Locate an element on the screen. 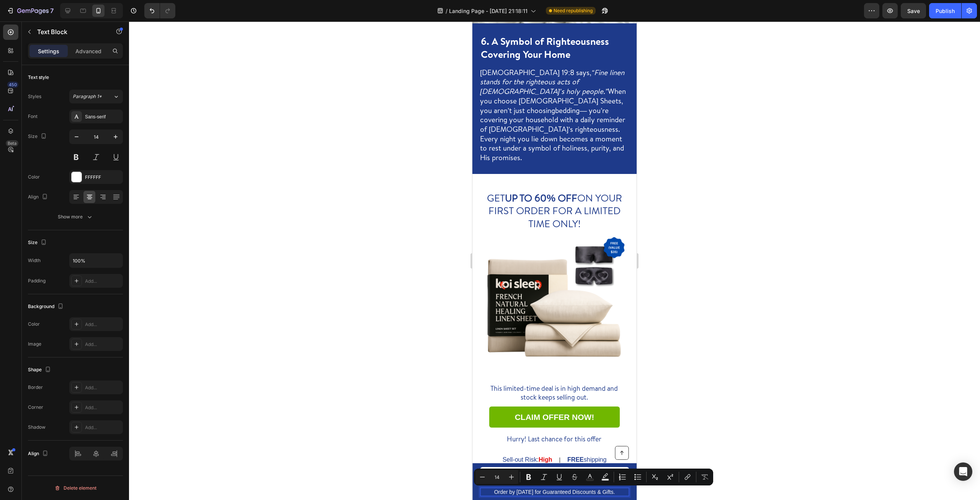 The width and height of the screenshot is (980, 500). button: 7 is located at coordinates (30, 11).